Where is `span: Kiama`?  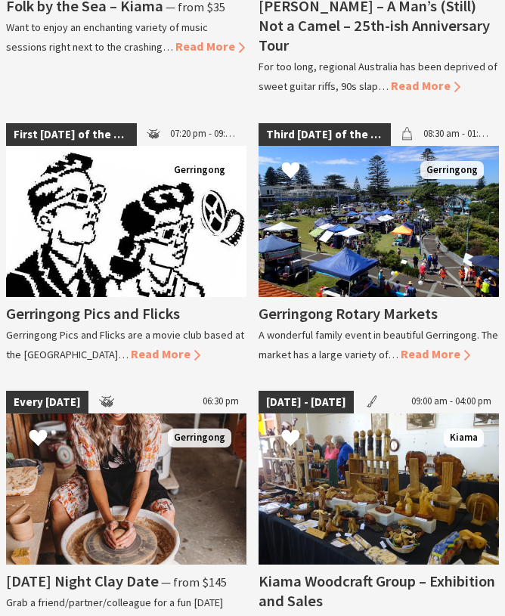 span: Kiama is located at coordinates (463, 437).